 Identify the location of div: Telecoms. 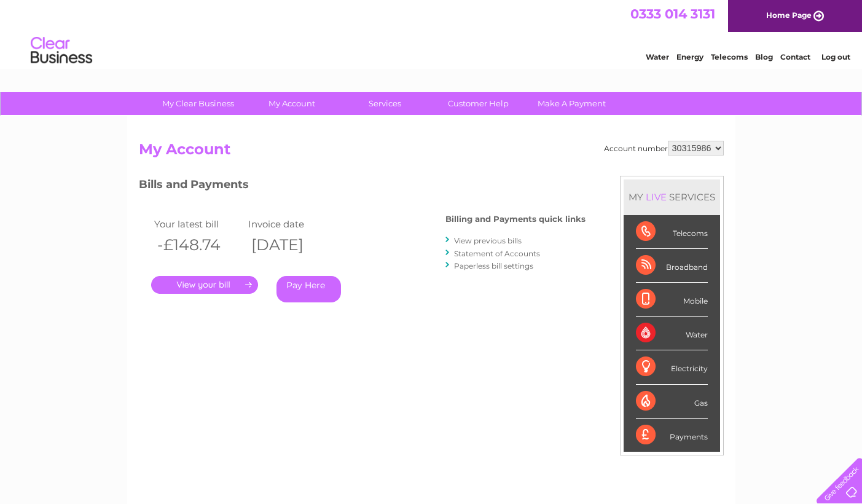
(671, 231).